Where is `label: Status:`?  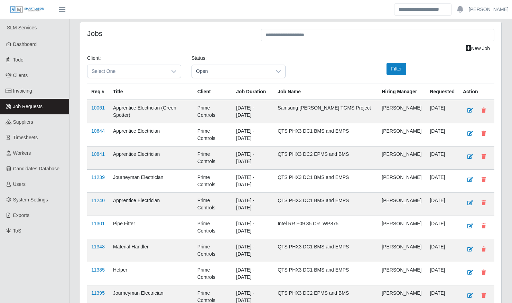 label: Status: is located at coordinates (199, 58).